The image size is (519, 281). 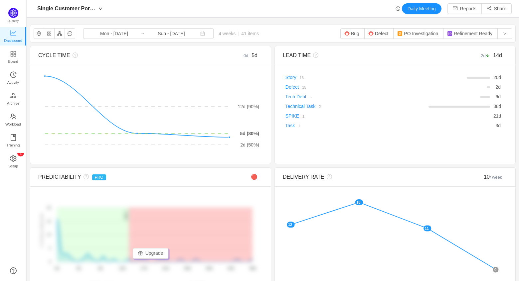 What do you see at coordinates (13, 54) in the screenshot?
I see `i: icon: appstore` at bounding box center [13, 54].